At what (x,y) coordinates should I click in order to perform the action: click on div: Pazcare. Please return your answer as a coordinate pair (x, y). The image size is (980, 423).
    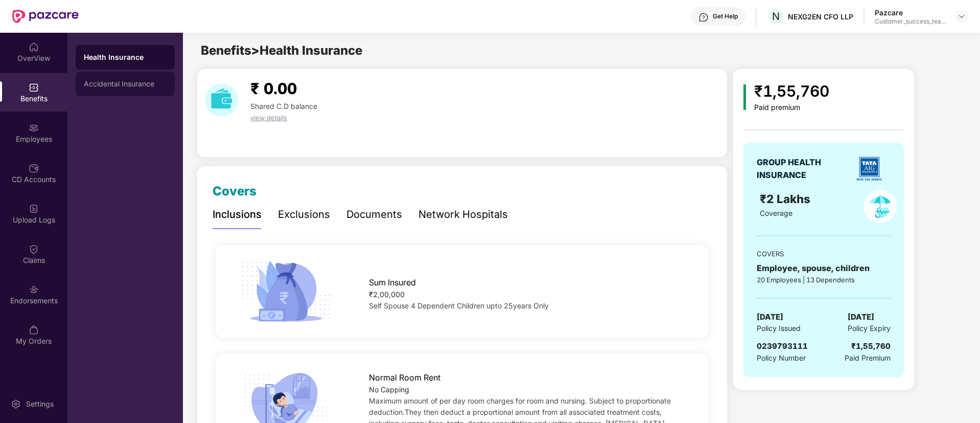
    Looking at the image, I should click on (911, 12).